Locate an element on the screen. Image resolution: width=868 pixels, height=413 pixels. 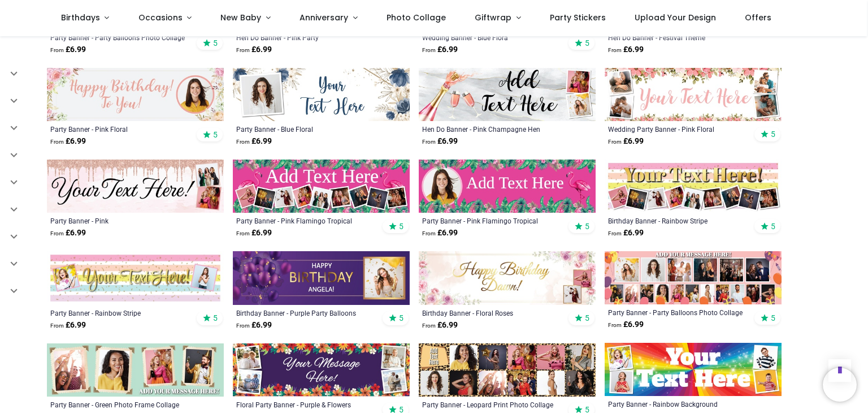
div: Hen Do Banner - Festival Theme is located at coordinates (676, 37).